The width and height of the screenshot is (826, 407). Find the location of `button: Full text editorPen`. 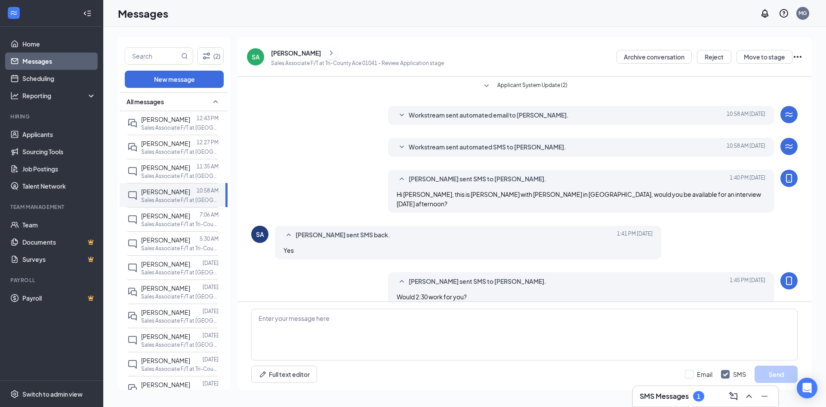

button: Full text editorPen is located at coordinates (284, 374).